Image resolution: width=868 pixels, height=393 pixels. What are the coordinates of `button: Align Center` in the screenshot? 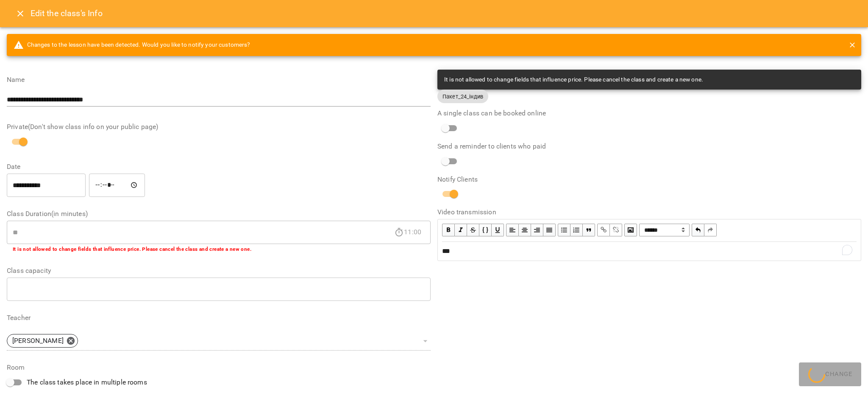 It's located at (525, 230).